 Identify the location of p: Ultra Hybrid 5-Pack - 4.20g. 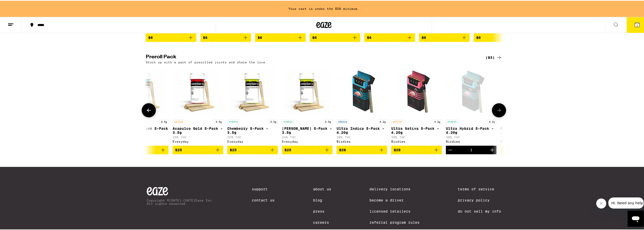
(471, 130).